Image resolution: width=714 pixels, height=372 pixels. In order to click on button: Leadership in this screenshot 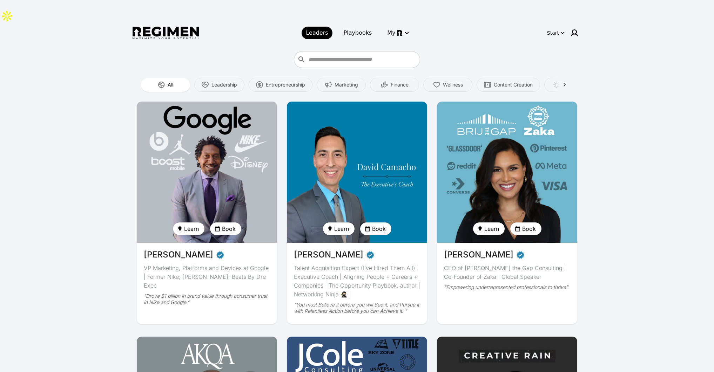, I will do `click(219, 85)`.